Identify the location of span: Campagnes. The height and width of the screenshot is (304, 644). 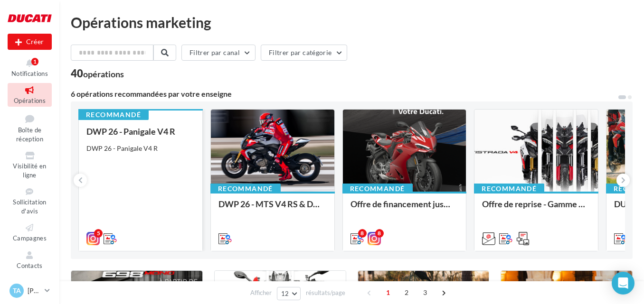
(30, 238).